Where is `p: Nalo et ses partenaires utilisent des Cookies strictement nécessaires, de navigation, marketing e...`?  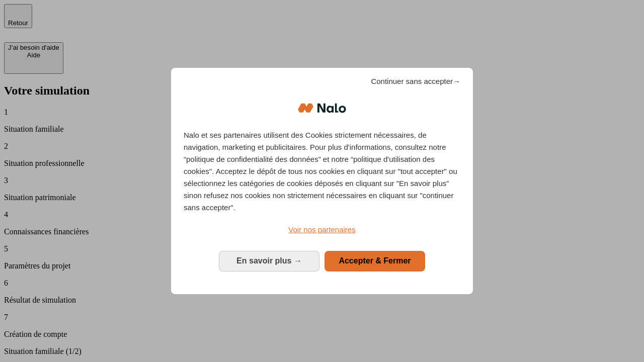 p: Nalo et ses partenaires utilisent des Cookies strictement nécessaires, de navigation, marketing e... is located at coordinates (322, 172).